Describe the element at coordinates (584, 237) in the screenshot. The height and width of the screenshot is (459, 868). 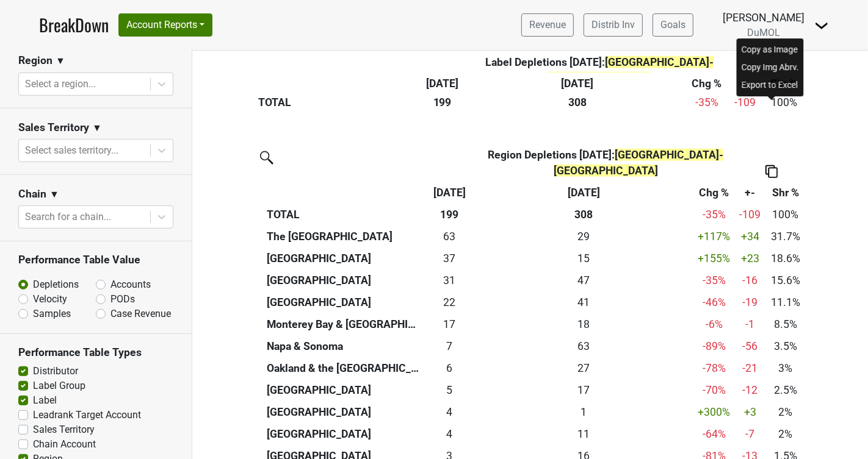
I see `div: 29` at that location.